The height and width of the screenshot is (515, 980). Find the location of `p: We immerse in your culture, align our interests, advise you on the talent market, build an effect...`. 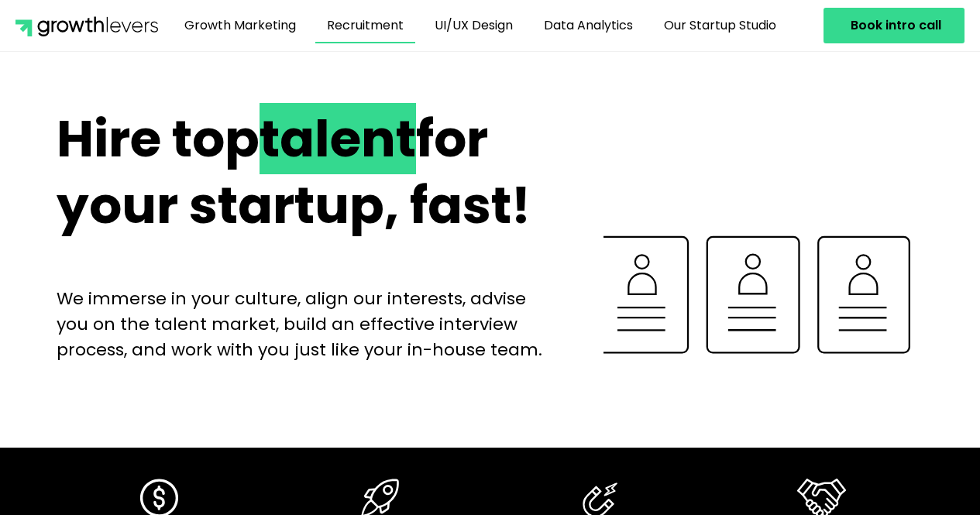

p: We immerse in your culture, align our interests, advise you on the talent market, build an effect... is located at coordinates (307, 324).